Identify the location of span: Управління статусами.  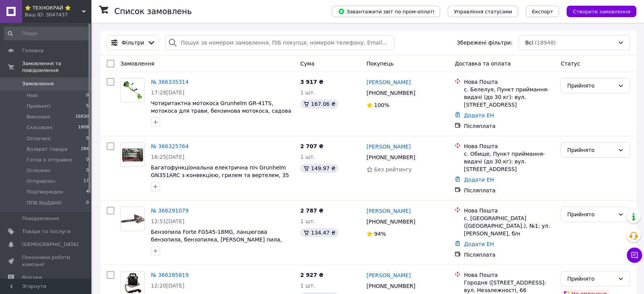
(483, 11).